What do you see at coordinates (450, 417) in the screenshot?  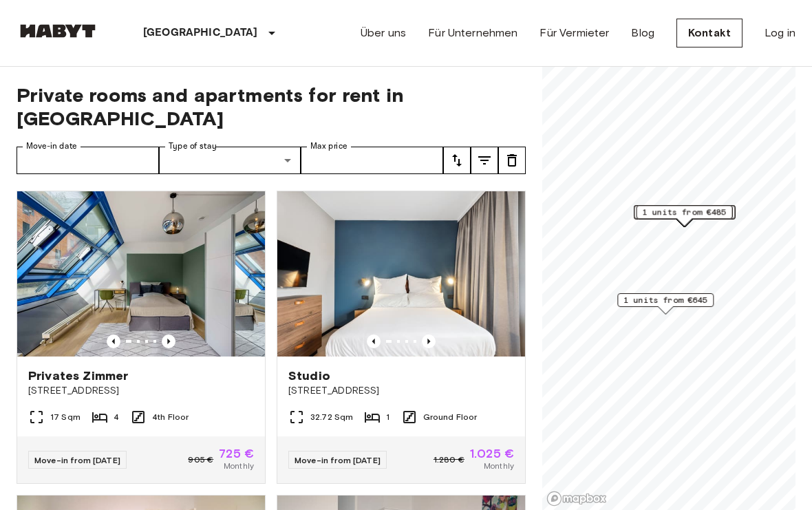 I see `span: Ground Floor` at bounding box center [450, 417].